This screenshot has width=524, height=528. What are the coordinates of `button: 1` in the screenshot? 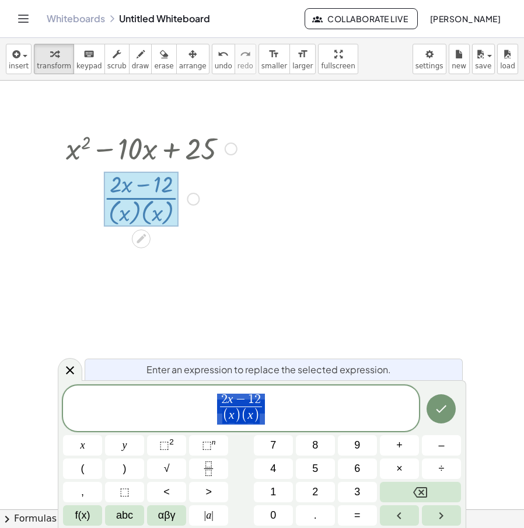 It's located at (273, 492).